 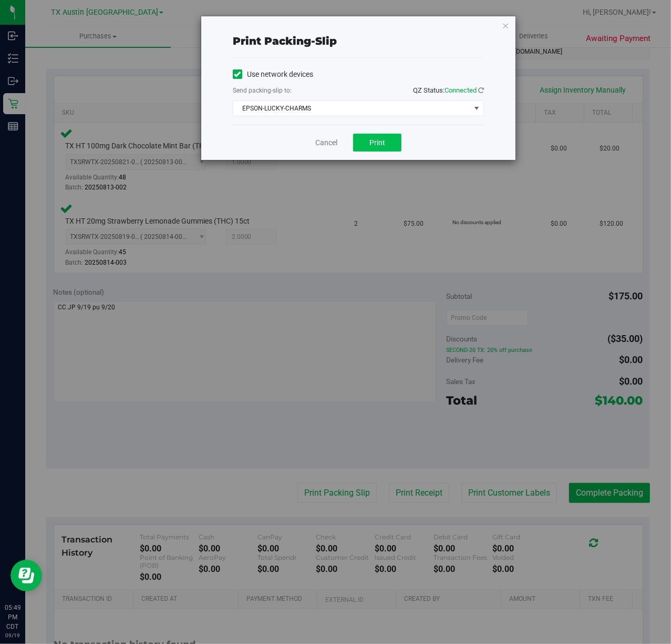 I want to click on span: Print packing-slip, so click(x=285, y=41).